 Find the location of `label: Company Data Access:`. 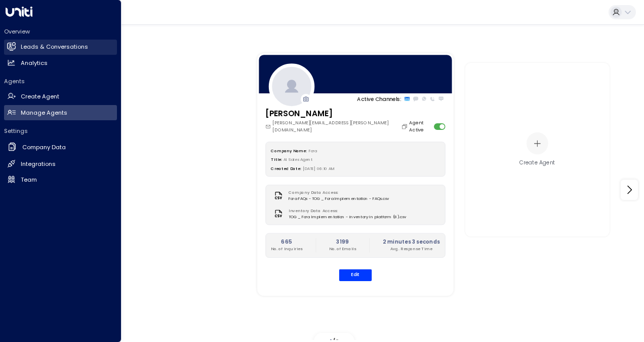

label: Company Data Access: is located at coordinates (337, 192).